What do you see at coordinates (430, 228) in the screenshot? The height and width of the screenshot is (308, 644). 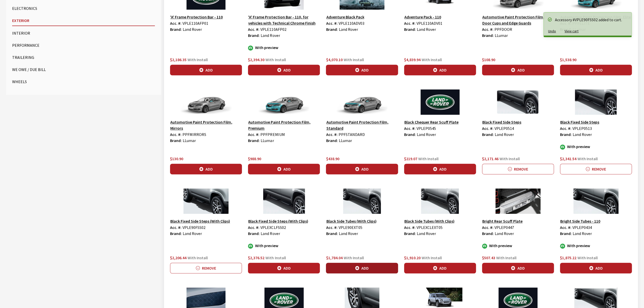 I see `span: VPLEXCLEXT05` at bounding box center [430, 228].